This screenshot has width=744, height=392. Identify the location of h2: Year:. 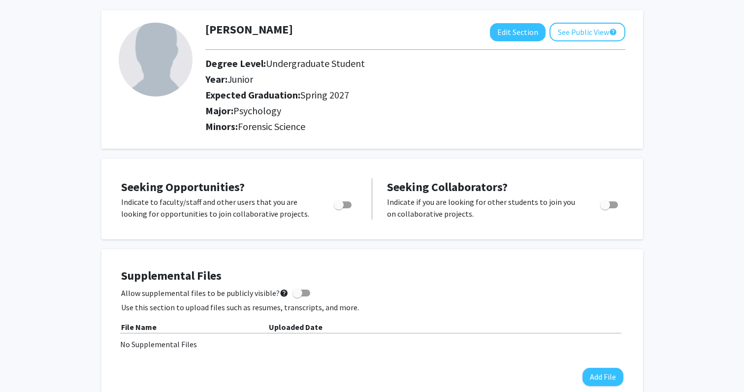
(395, 79).